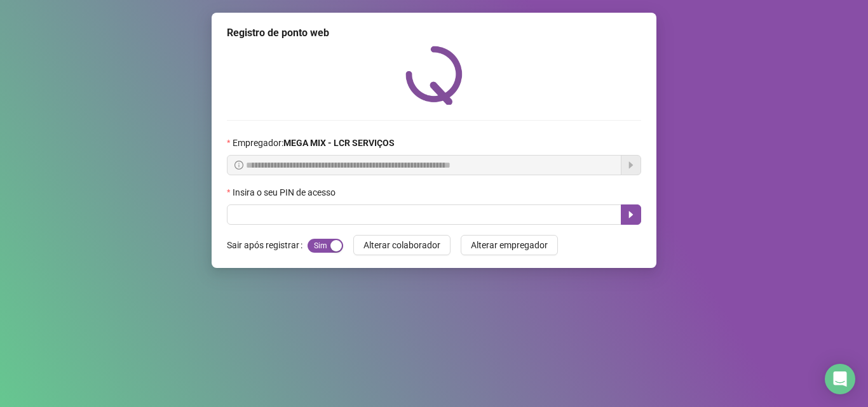 This screenshot has width=868, height=407. Describe the element at coordinates (402, 245) in the screenshot. I see `span: Alterar colaborador` at that location.